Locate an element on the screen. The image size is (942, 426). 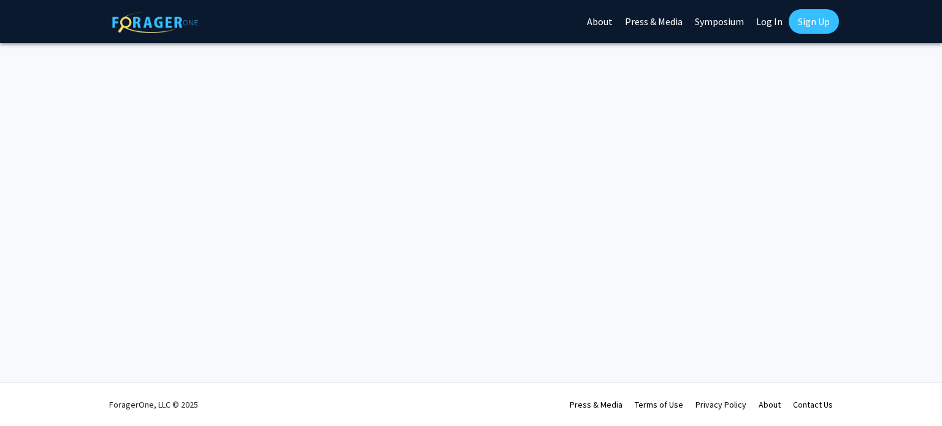
div: ForagerOne, LLC © 2025 is located at coordinates (153, 405).